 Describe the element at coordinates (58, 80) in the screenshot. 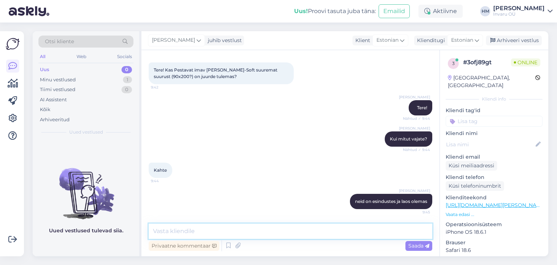

I see `div: Minu vestlused` at that location.